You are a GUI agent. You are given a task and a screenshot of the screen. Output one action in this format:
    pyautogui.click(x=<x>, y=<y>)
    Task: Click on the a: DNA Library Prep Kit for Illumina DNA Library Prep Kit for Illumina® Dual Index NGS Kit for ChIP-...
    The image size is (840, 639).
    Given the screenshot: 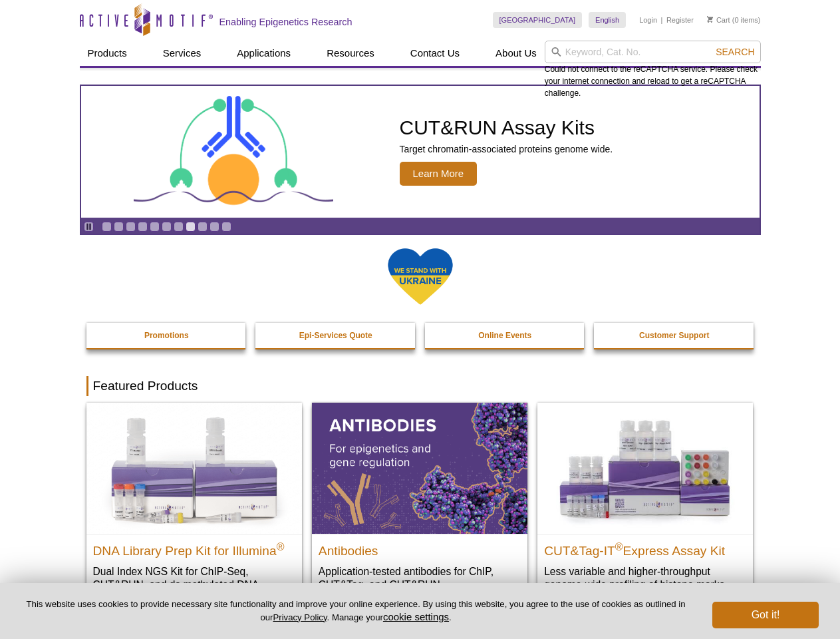 What is the action you would take?
    pyautogui.click(x=195, y=509)
    